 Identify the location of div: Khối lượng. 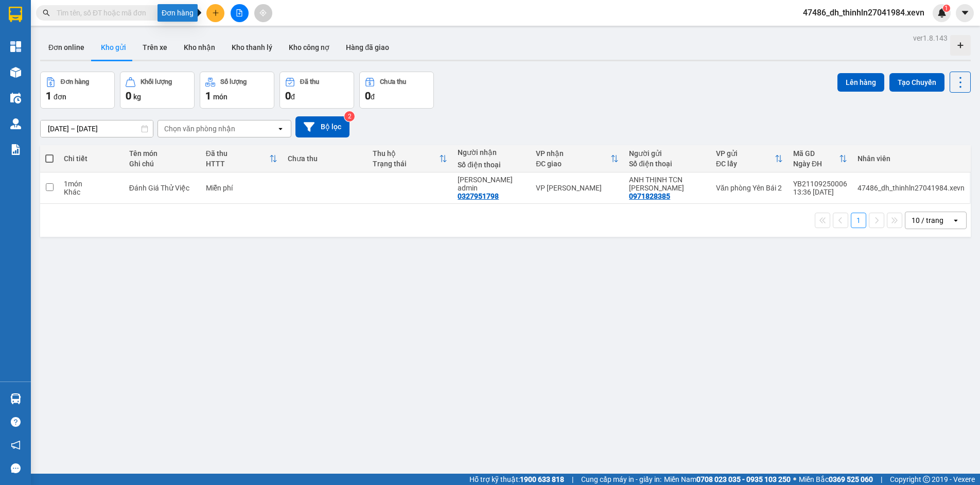
(156, 82).